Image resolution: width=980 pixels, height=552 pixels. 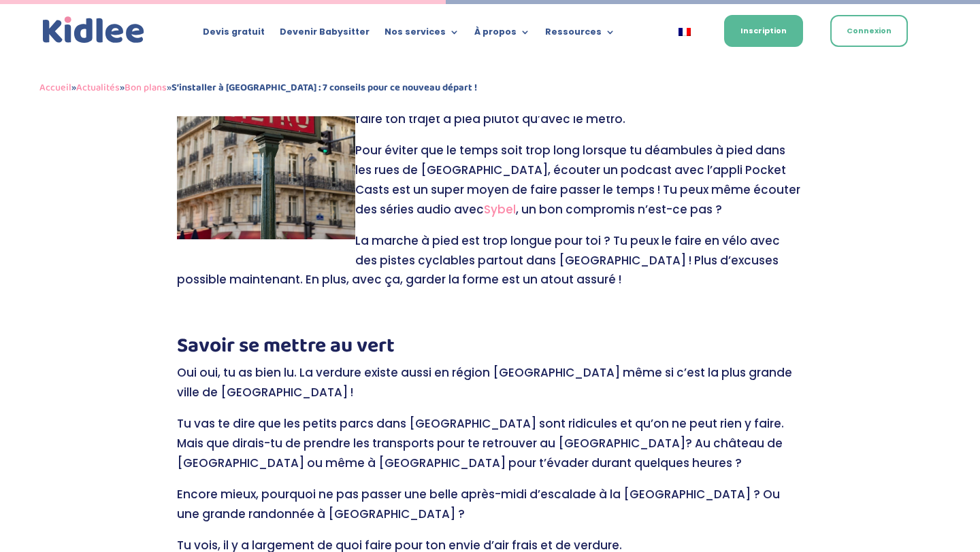 What do you see at coordinates (764, 31) in the screenshot?
I see `a: Inscription` at bounding box center [764, 31].